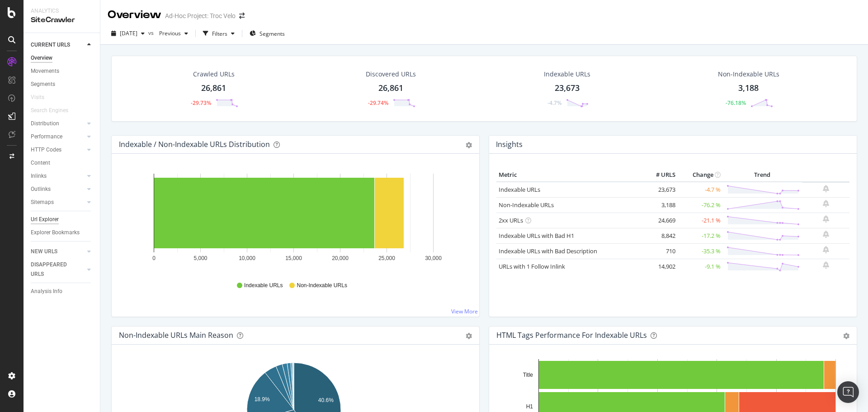  Describe the element at coordinates (128, 33) in the screenshot. I see `span: 2025 Sep. 19th` at that location.